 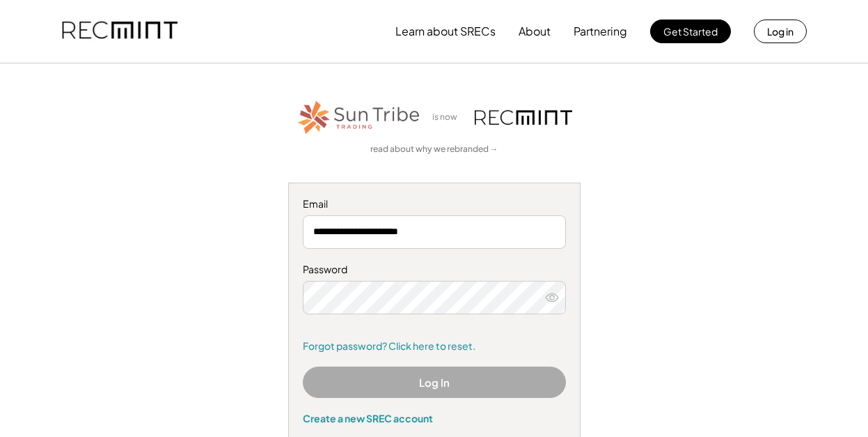 I want to click on div: Create a new SREC account, so click(x=434, y=418).